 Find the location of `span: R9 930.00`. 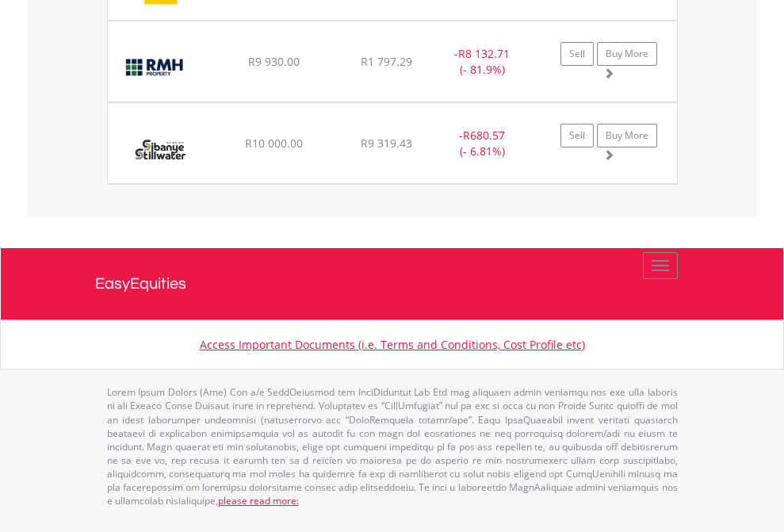

span: R9 930.00 is located at coordinates (274, 61).